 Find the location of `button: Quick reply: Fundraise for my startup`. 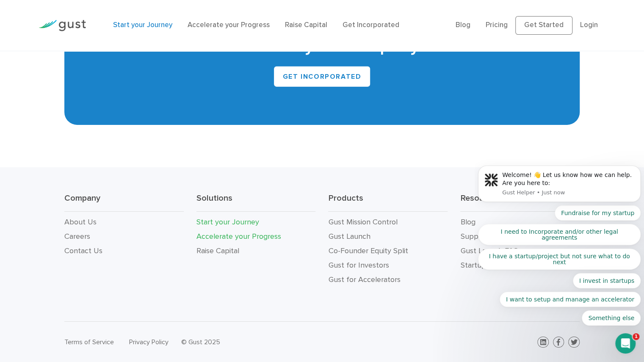

button: Quick reply: Fundraise for my startup is located at coordinates (123, 153).